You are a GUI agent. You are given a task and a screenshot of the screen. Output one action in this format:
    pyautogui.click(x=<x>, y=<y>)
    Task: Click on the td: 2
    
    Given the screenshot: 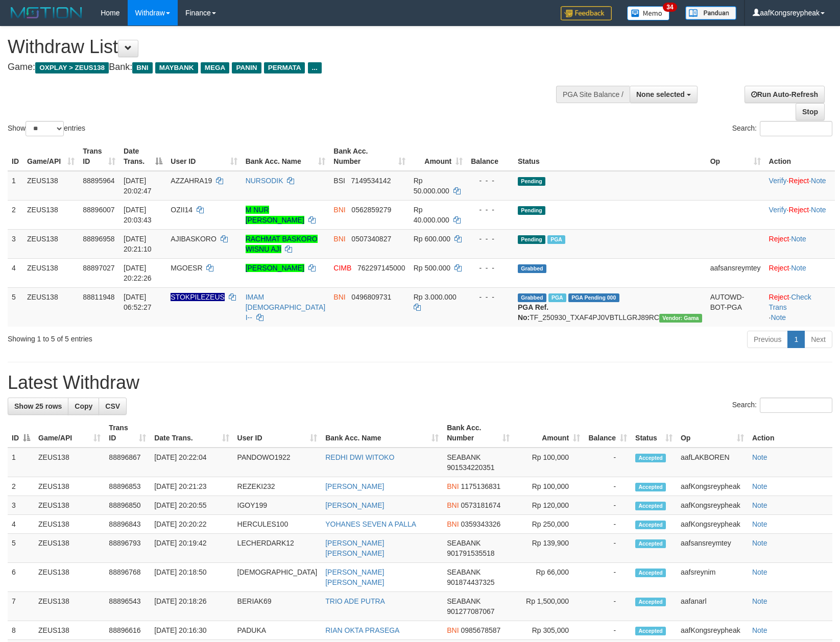 What is the action you would take?
    pyautogui.click(x=16, y=214)
    